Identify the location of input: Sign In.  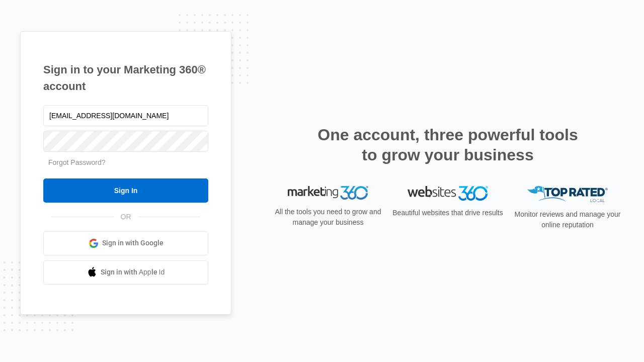
(126, 191).